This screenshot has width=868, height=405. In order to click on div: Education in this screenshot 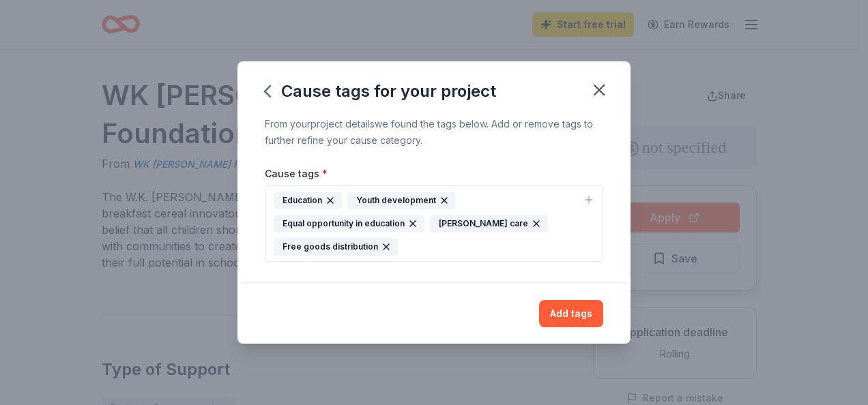, I will do `click(308, 201)`.